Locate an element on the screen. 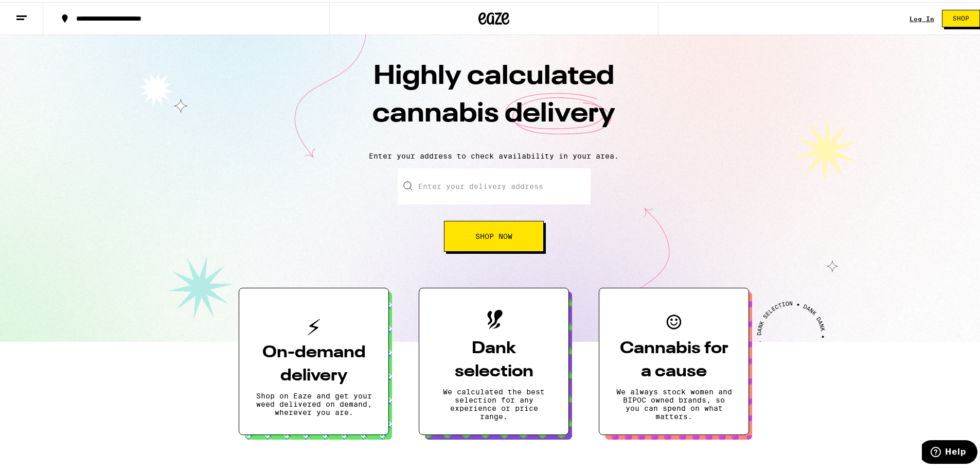  span: Shop Now is located at coordinates (493, 234).